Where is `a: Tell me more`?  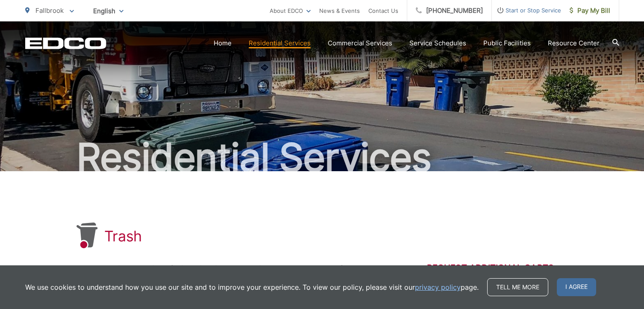 a: Tell me more is located at coordinates (517, 287).